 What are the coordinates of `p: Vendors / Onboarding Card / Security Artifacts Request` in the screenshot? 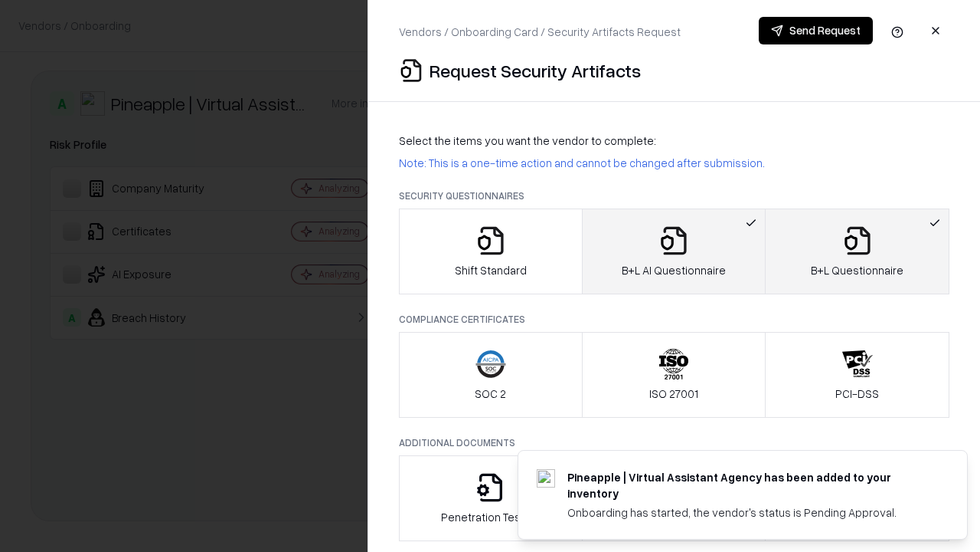 It's located at (540, 31).